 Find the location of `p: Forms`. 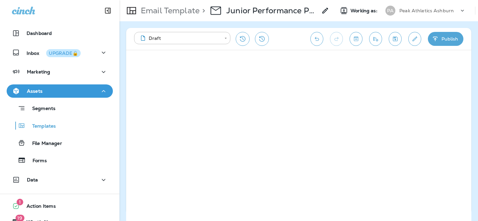

p: Forms is located at coordinates (36, 161).